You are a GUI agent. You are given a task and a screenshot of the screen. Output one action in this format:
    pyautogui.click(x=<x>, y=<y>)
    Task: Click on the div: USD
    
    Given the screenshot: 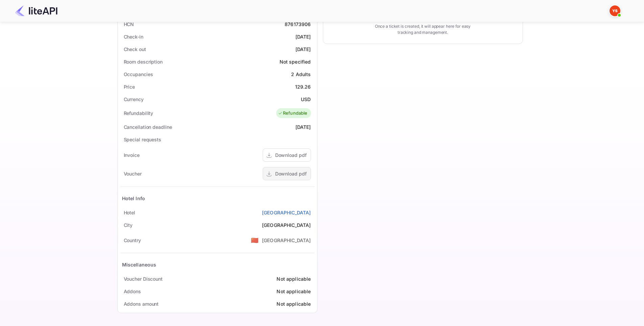 What is the action you would take?
    pyautogui.click(x=306, y=99)
    